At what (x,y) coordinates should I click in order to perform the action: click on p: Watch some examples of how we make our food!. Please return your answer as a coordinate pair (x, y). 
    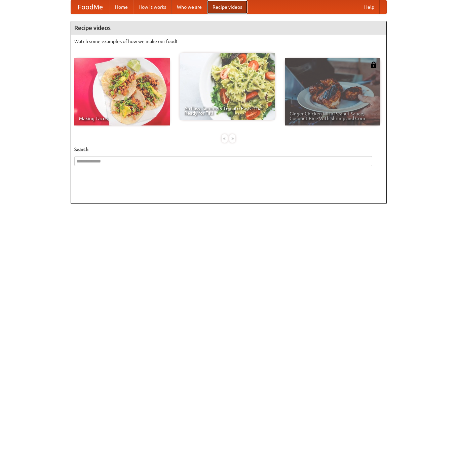
    Looking at the image, I should click on (228, 41).